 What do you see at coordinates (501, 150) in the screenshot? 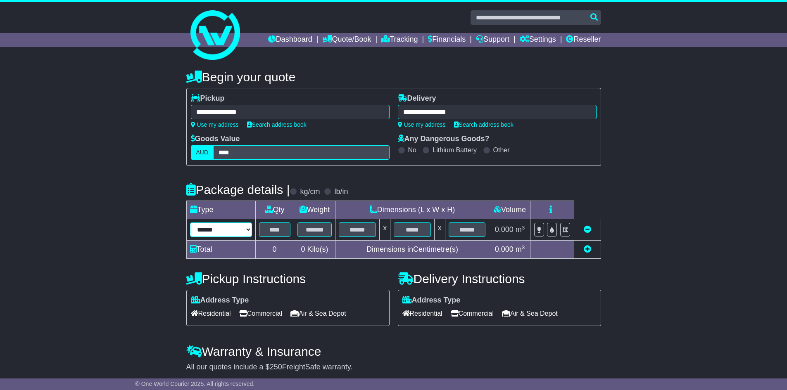
I see `label: Other` at bounding box center [501, 150].